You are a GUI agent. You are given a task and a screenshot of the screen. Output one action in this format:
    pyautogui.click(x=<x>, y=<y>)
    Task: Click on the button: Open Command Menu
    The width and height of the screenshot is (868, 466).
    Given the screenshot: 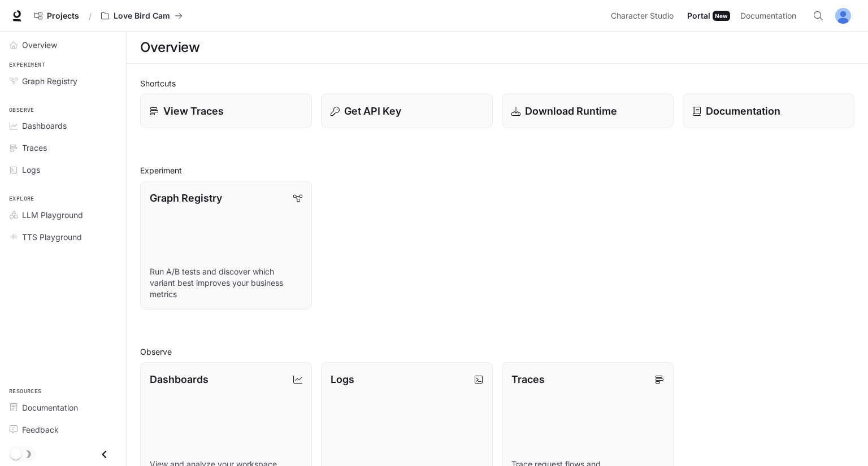 What is the action you would take?
    pyautogui.click(x=818, y=16)
    